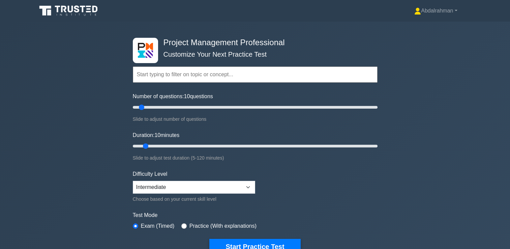 The image size is (510, 249). What do you see at coordinates (255, 158) in the screenshot?
I see `div: Slide to adjust test duration (5-120 minutes)` at bounding box center [255, 158].